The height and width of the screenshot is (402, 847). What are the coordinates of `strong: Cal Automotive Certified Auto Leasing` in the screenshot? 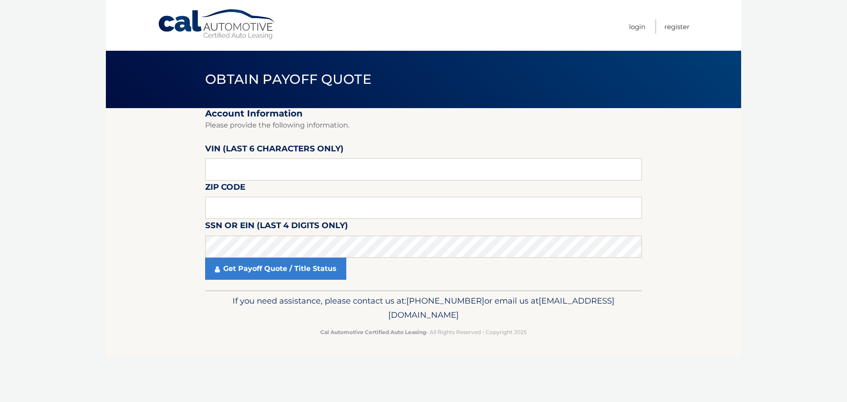 It's located at (373, 332).